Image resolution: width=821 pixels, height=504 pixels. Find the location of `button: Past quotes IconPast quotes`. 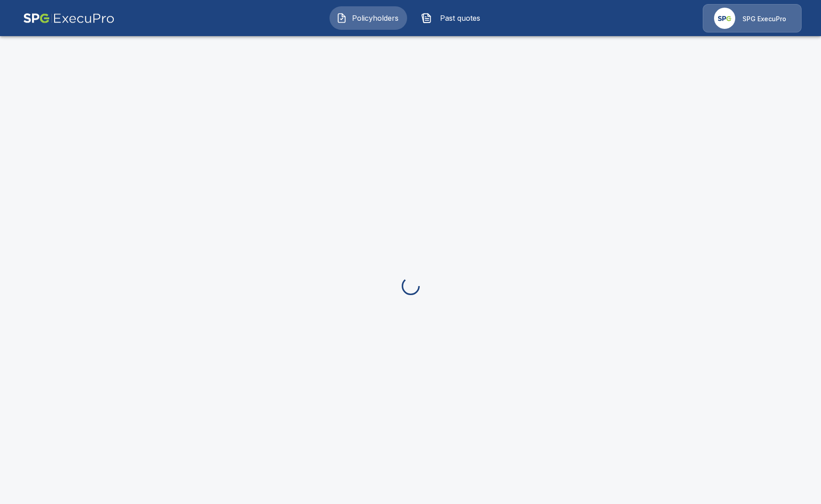

button: Past quotes IconPast quotes is located at coordinates (454, 18).